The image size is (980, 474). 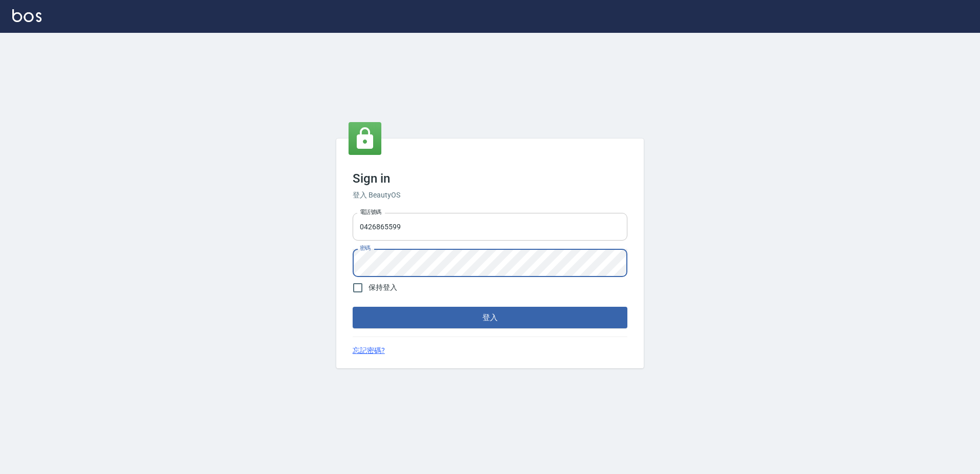 What do you see at coordinates (490, 195) in the screenshot?
I see `h6: 登入 BeautyOS` at bounding box center [490, 195].